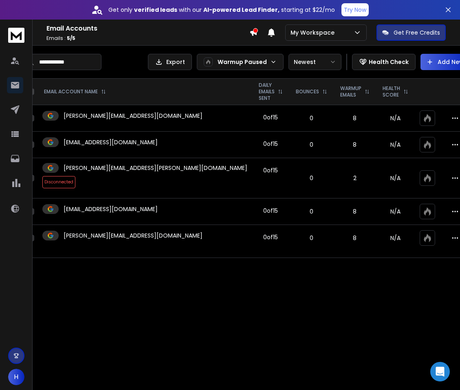 The image size is (460, 390). I want to click on span: Disconnected, so click(59, 182).